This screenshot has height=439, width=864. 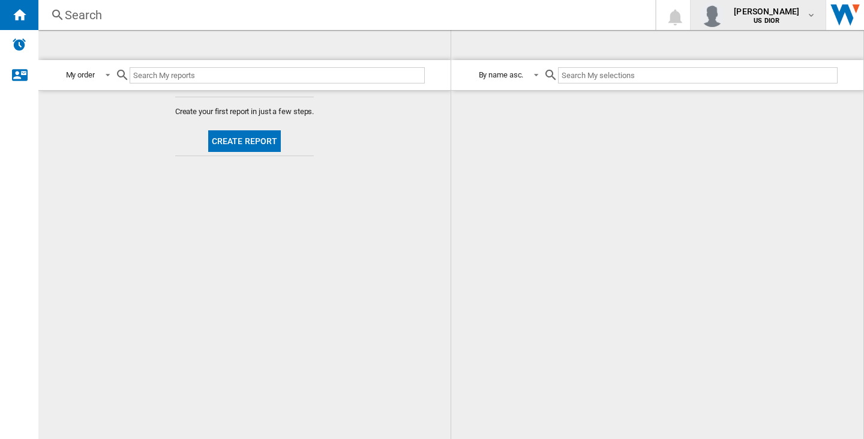 What do you see at coordinates (277, 75) in the screenshot?
I see `input: Search My reports` at bounding box center [277, 75].